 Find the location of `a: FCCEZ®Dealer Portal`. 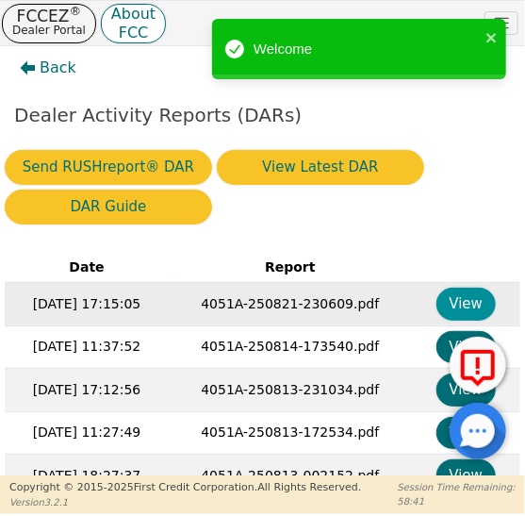

a: FCCEZ®Dealer Portal is located at coordinates (49, 24).